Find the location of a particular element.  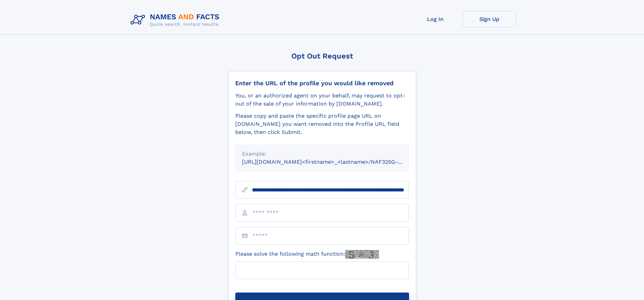

img: Logo Names and Facts is located at coordinates (176, 20).